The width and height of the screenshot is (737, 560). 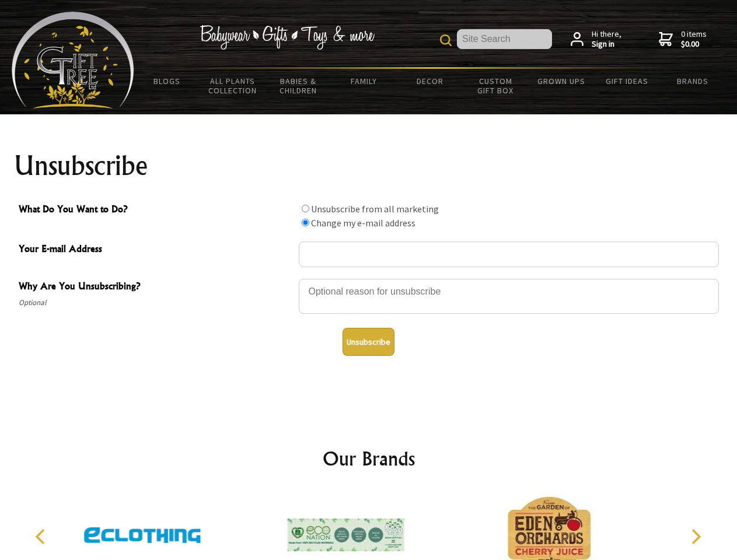 What do you see at coordinates (509, 296) in the screenshot?
I see `textarea: Why Are You Unsubscribing?` at bounding box center [509, 296].